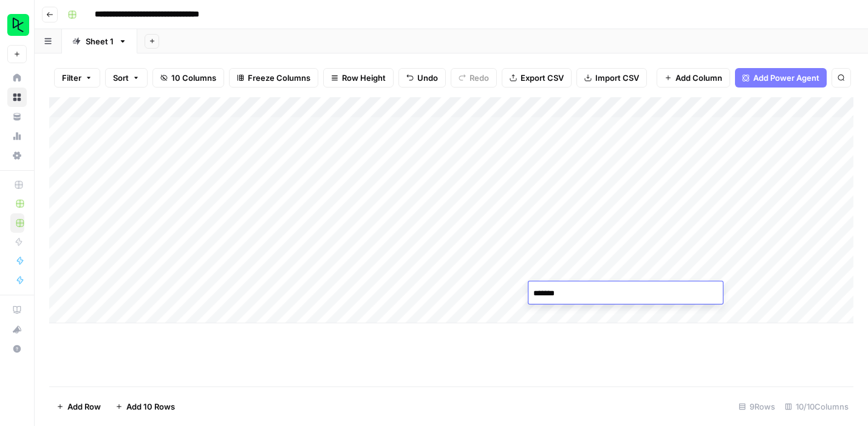  Describe the element at coordinates (145, 407) in the screenshot. I see `button: Add 10 Rows` at that location.